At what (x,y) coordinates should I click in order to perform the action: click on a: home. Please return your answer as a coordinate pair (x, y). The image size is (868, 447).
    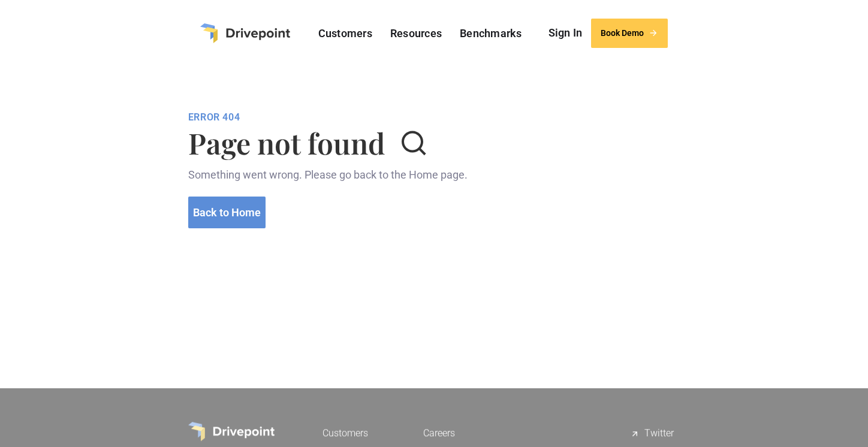
    Looking at the image, I should click on (245, 33).